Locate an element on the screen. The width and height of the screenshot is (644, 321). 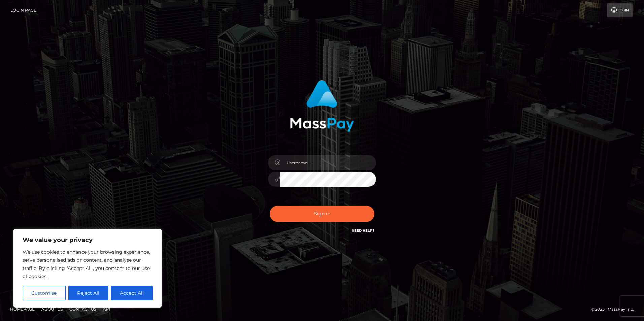
a: About Us is located at coordinates (52, 309).